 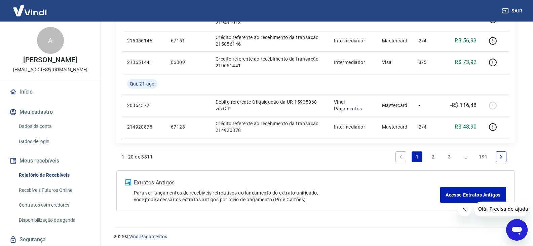 I want to click on a: Page 3, so click(x=449, y=157).